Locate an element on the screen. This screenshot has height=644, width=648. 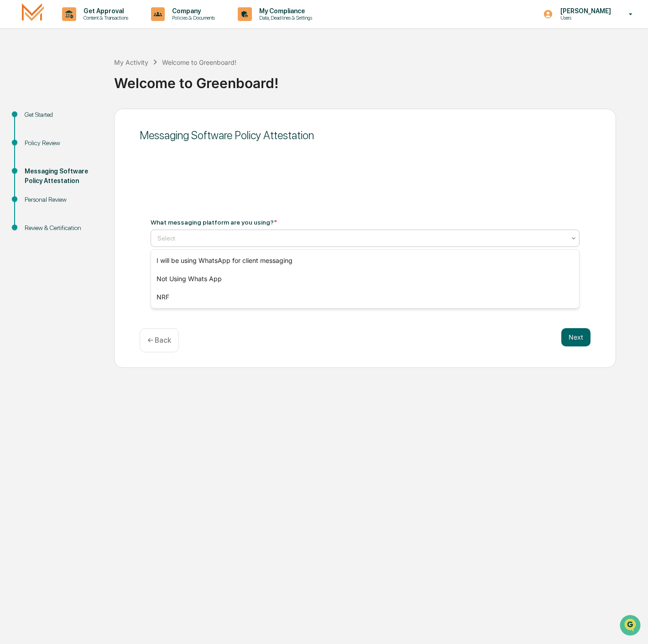
p: Company is located at coordinates (192, 11).